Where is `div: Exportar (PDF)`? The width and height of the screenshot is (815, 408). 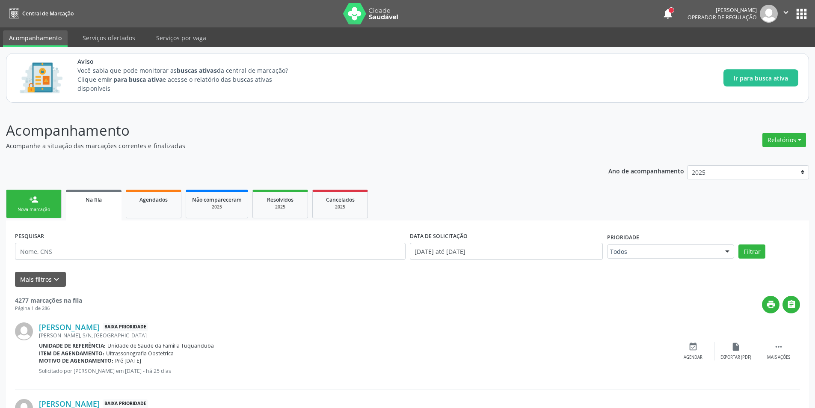 div: Exportar (PDF) is located at coordinates (736, 357).